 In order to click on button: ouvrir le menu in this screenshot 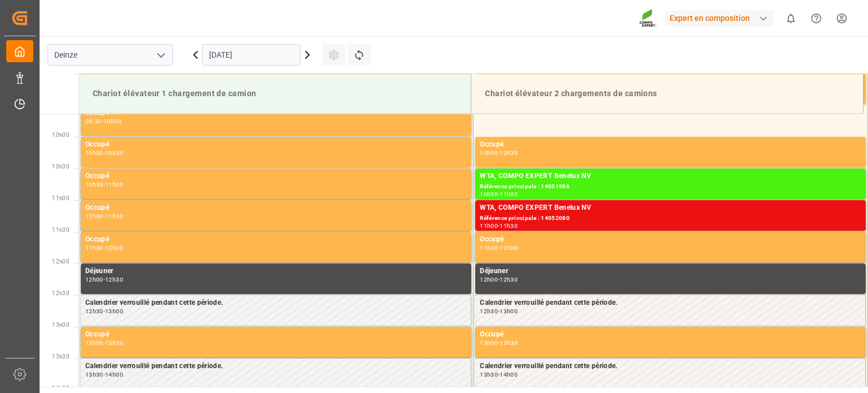, I will do `click(161, 55)`.